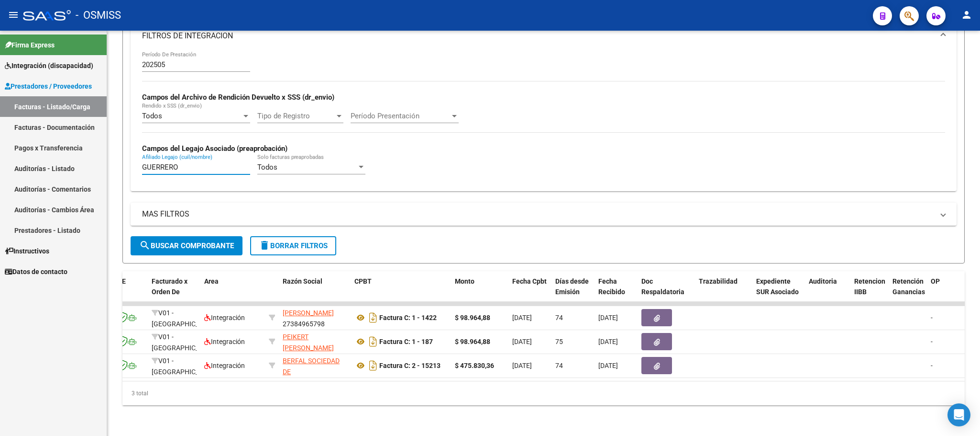 This screenshot has height=436, width=980. I want to click on mat-icon: search, so click(145, 245).